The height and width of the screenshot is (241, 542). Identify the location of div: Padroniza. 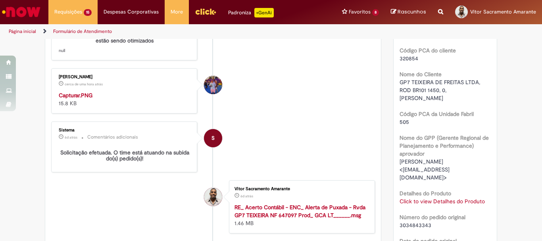
(251, 13).